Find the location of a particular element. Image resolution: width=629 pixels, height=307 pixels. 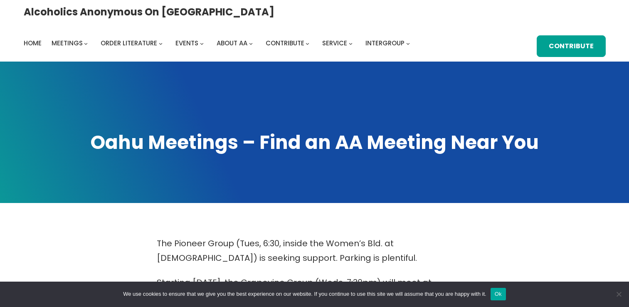

a: Events is located at coordinates (187, 43).